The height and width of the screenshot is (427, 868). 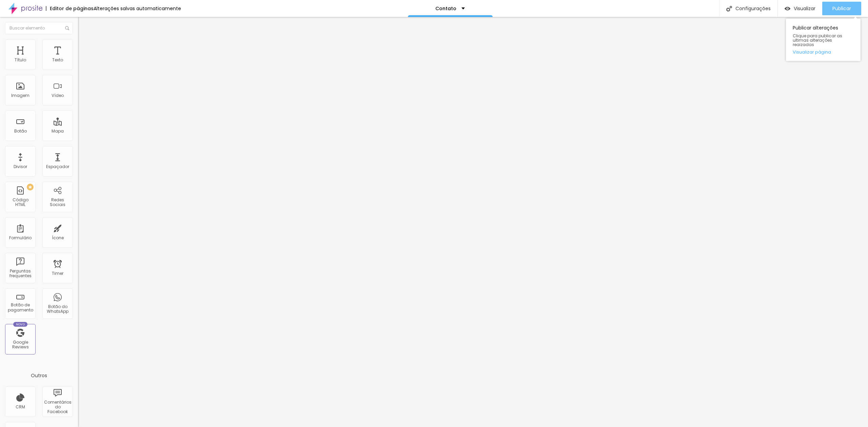 What do you see at coordinates (58, 274) in the screenshot?
I see `div: Timer` at bounding box center [58, 274].